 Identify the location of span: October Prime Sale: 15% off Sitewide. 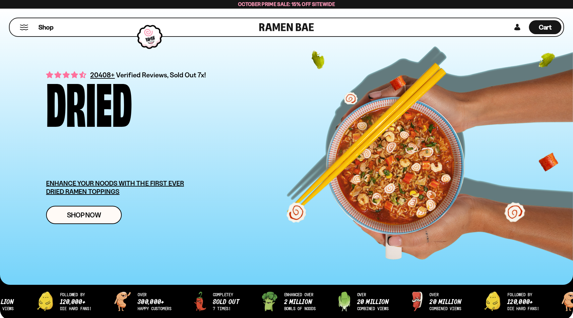
(286, 4).